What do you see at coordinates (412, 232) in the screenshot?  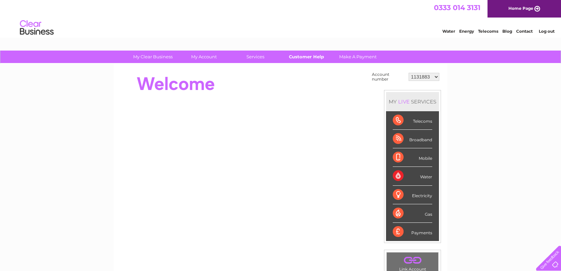 I see `div: Payments` at bounding box center [412, 232].